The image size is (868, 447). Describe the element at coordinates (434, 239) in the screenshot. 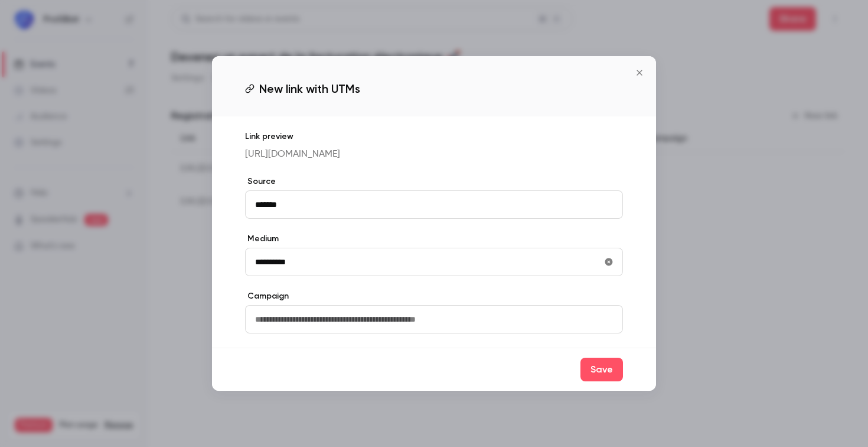

I see `label: Medium` at that location.